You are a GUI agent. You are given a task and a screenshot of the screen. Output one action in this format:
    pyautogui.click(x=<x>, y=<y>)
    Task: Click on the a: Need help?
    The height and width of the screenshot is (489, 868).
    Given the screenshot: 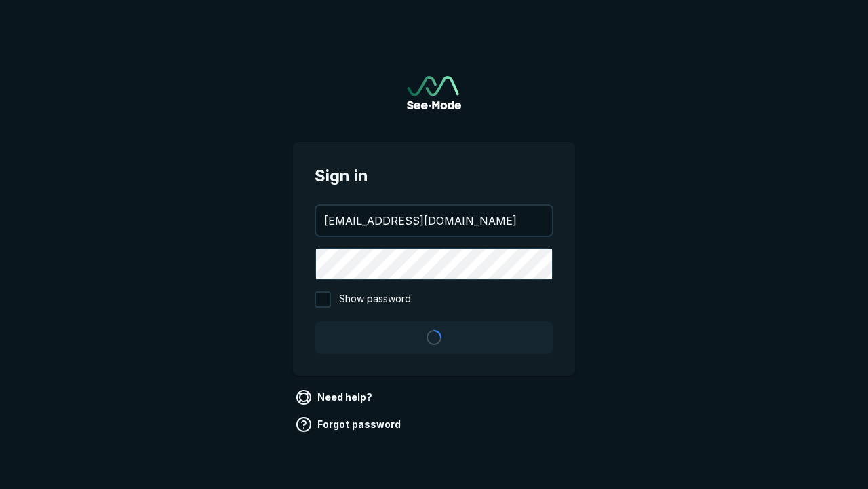 What is the action you would take?
    pyautogui.click(x=335, y=397)
    